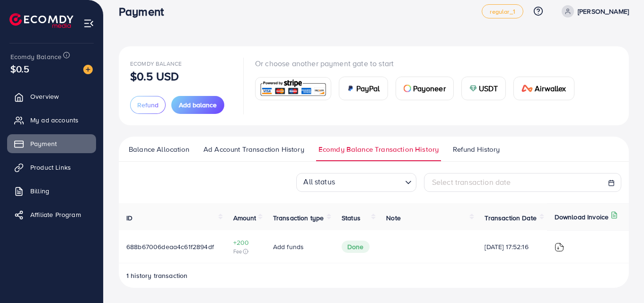 The width and height of the screenshot is (644, 303). I want to click on span: Payoneer, so click(429, 88).